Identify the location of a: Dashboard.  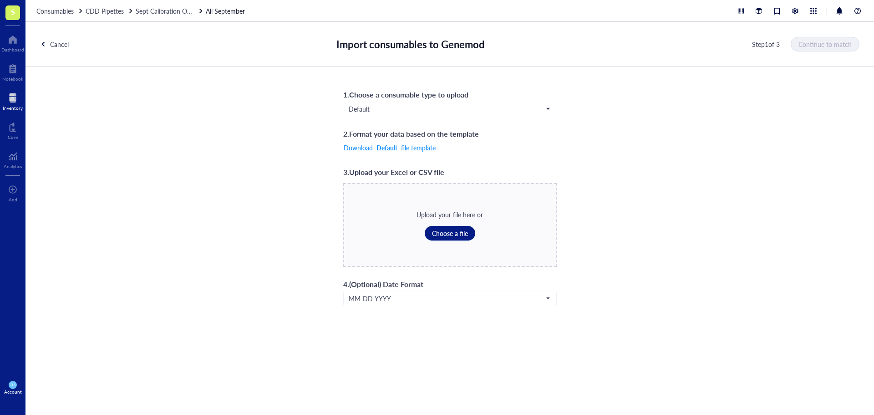
(13, 42).